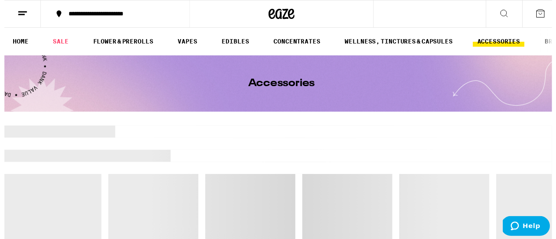  What do you see at coordinates (400, 42) in the screenshot?
I see `a: WELLNESS, TINCTURES & CAPSULES` at bounding box center [400, 42].